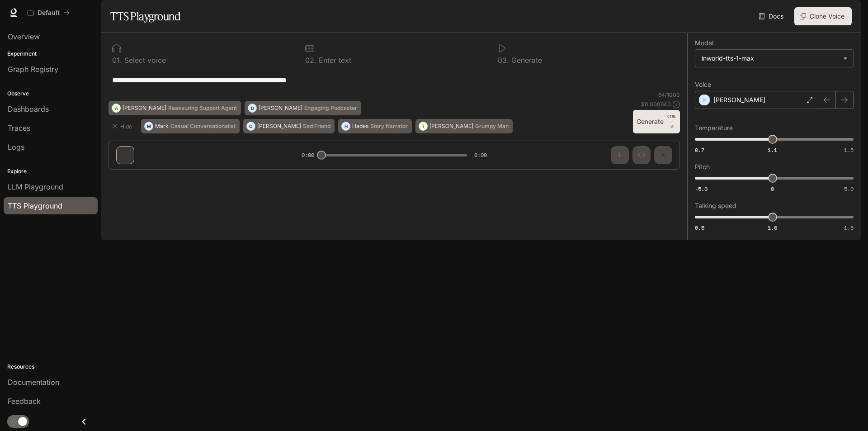 The width and height of the screenshot is (868, 431). I want to click on span: 1.0, so click(772, 227).